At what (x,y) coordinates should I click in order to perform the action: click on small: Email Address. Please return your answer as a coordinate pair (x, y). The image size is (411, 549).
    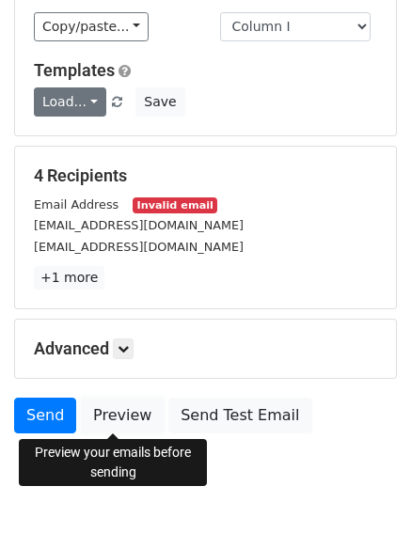
    Looking at the image, I should click on (76, 204).